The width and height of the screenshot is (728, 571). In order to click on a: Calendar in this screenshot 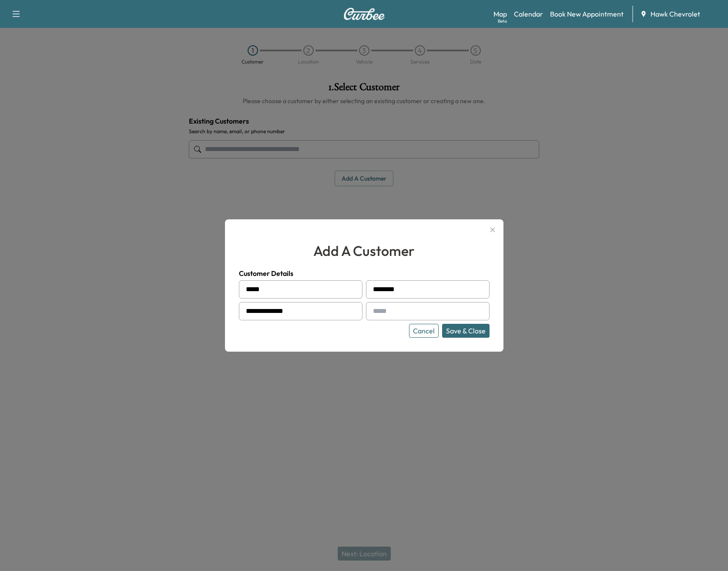, I will do `click(529, 14)`.